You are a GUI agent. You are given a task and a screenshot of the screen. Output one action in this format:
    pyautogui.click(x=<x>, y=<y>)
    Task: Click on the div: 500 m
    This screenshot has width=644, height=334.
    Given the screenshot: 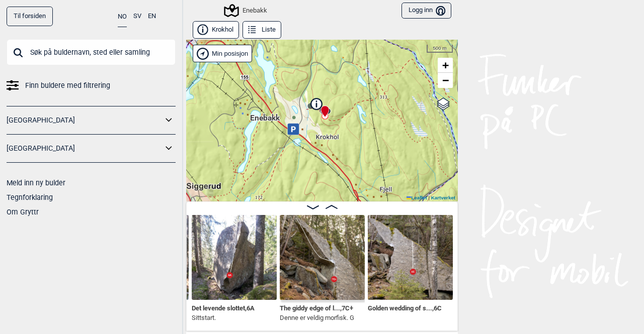 What is the action you would take?
    pyautogui.click(x=440, y=49)
    